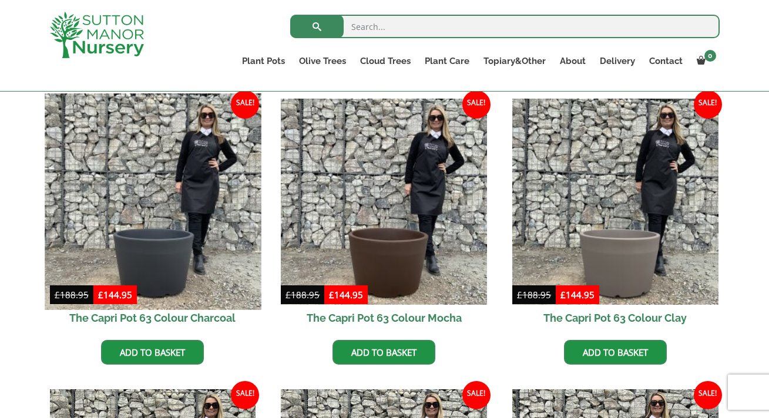  I want to click on a: Add to basket: “The Capri Pot 63 Colour Mocha”, so click(383, 352).